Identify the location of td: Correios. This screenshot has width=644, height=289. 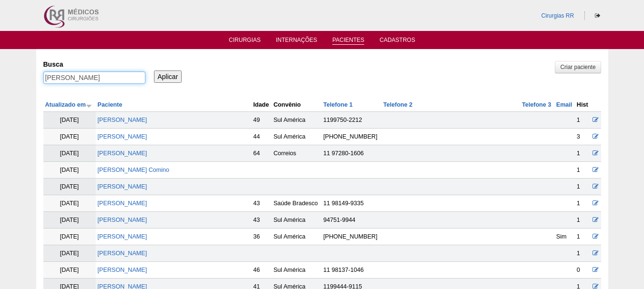
(296, 153).